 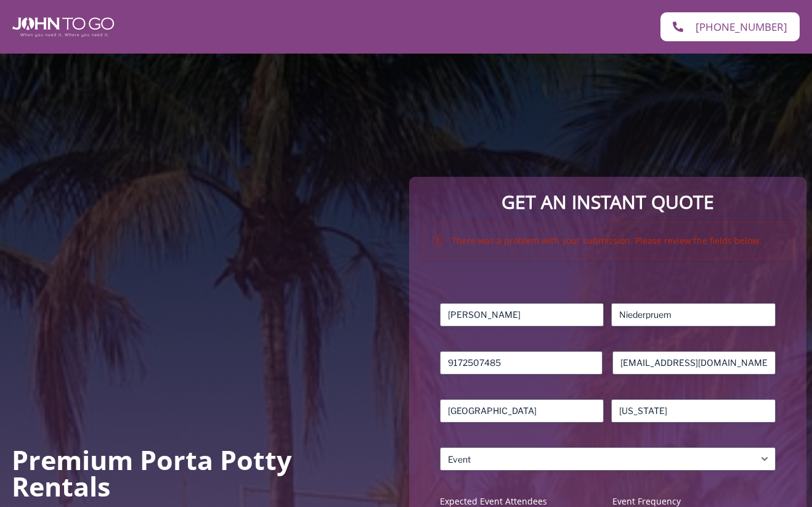 What do you see at coordinates (63, 27) in the screenshot?
I see `img: John To Go` at bounding box center [63, 27].